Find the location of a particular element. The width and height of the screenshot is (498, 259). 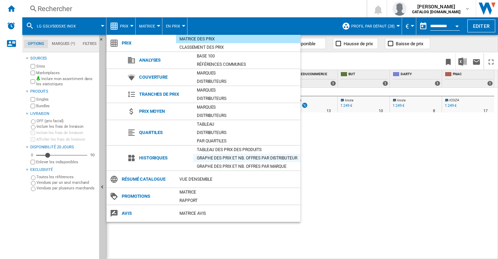

div: Matrice AVIS is located at coordinates (238, 213).